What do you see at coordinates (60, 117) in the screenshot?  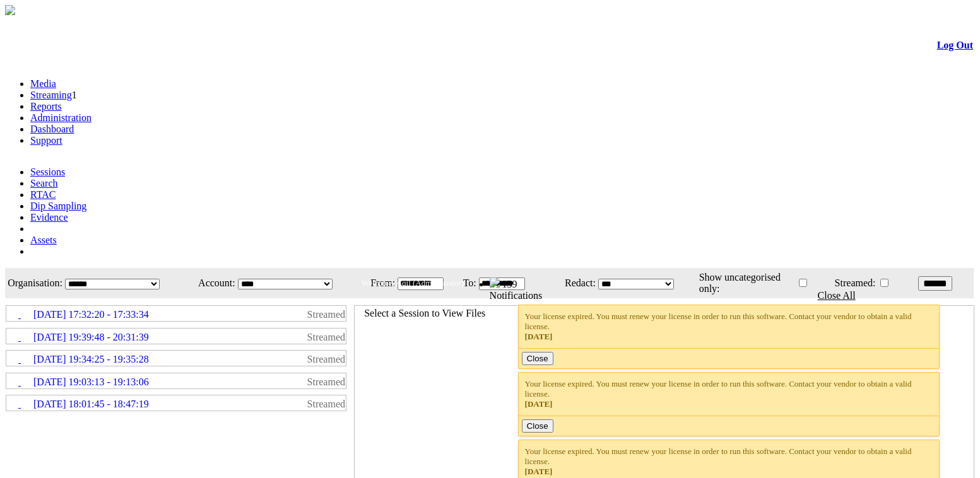 I see `a: Administration` at bounding box center [60, 117].